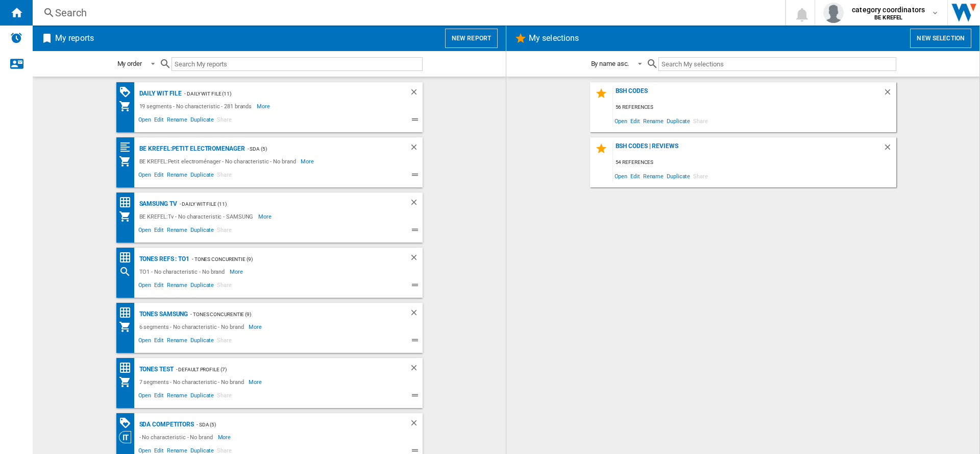  I want to click on img: alerts-logo.svg, so click(16, 38).